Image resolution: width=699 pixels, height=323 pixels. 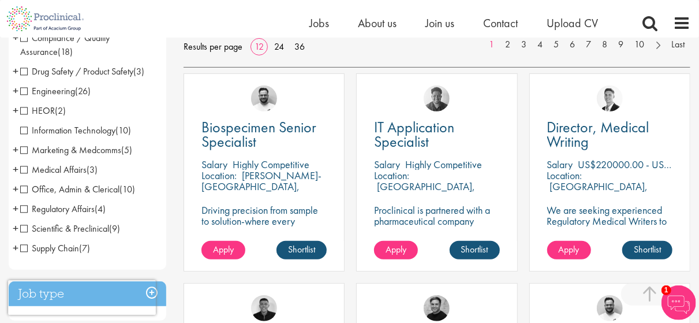 I want to click on a: 8, so click(x=605, y=44).